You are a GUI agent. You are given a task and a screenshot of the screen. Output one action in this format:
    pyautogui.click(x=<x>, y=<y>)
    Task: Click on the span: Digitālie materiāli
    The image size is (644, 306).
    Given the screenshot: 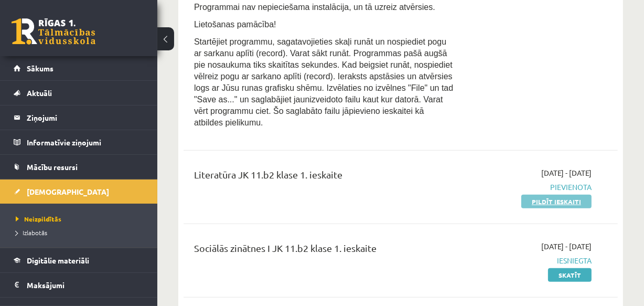 What is the action you would take?
    pyautogui.click(x=58, y=260)
    